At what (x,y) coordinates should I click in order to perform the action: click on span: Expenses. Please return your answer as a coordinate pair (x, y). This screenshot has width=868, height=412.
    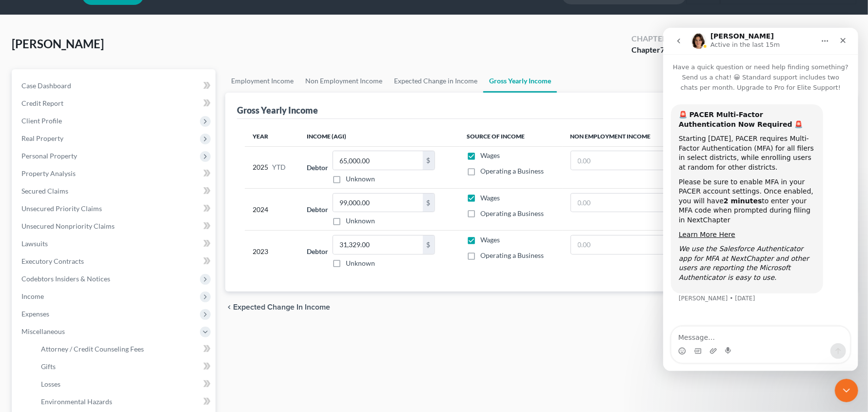
    Looking at the image, I should click on (35, 313).